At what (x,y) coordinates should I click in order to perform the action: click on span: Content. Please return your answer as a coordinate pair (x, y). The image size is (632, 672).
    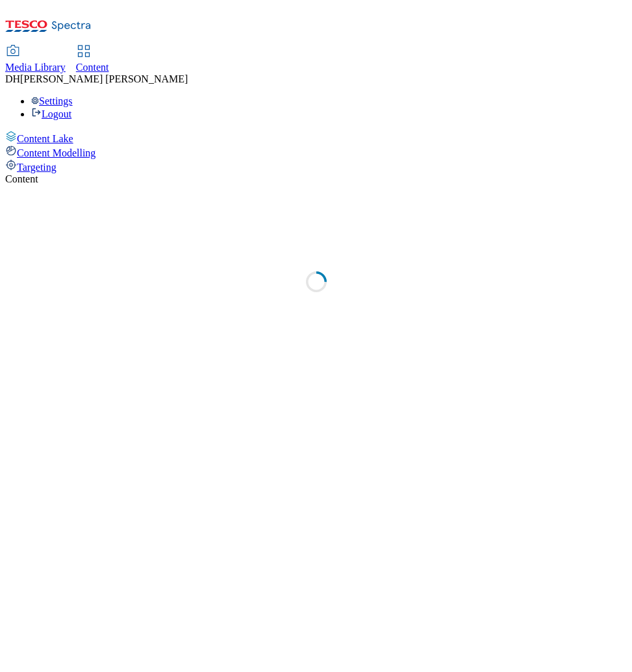
    Looking at the image, I should click on (92, 67).